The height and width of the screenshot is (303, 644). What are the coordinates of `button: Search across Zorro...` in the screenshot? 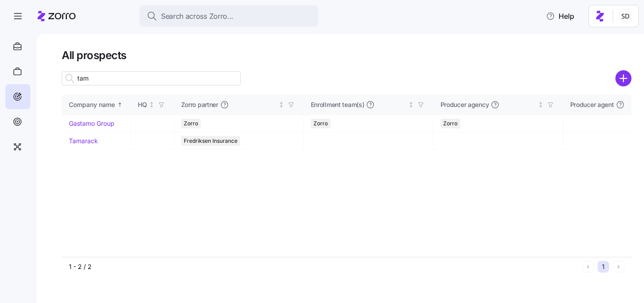 It's located at (229, 16).